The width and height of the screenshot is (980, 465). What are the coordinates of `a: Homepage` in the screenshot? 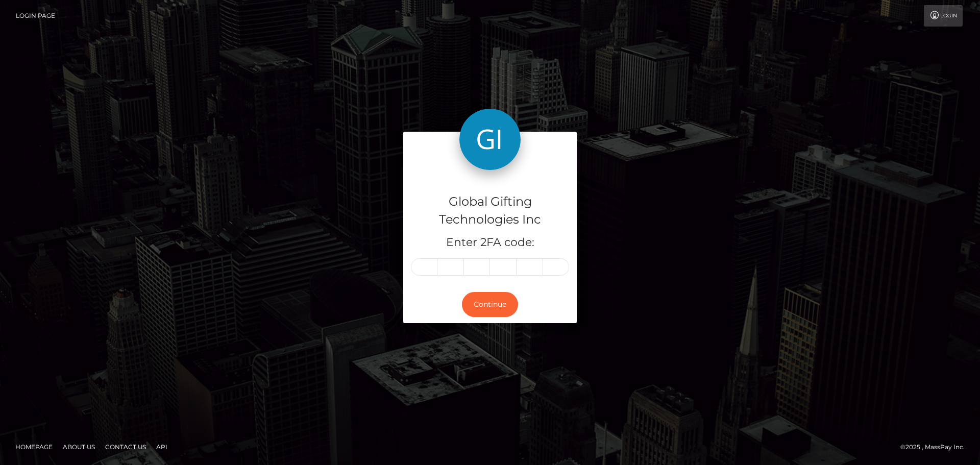 It's located at (33, 447).